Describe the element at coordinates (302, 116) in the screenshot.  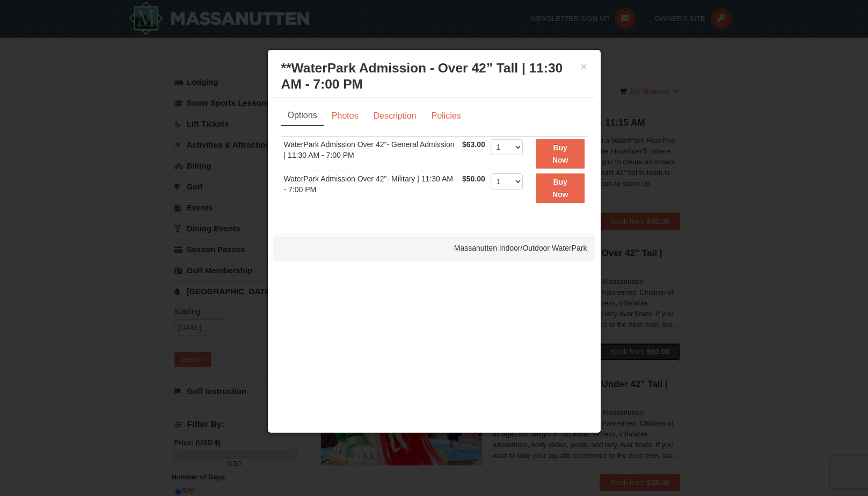
I see `a: Options` at that location.